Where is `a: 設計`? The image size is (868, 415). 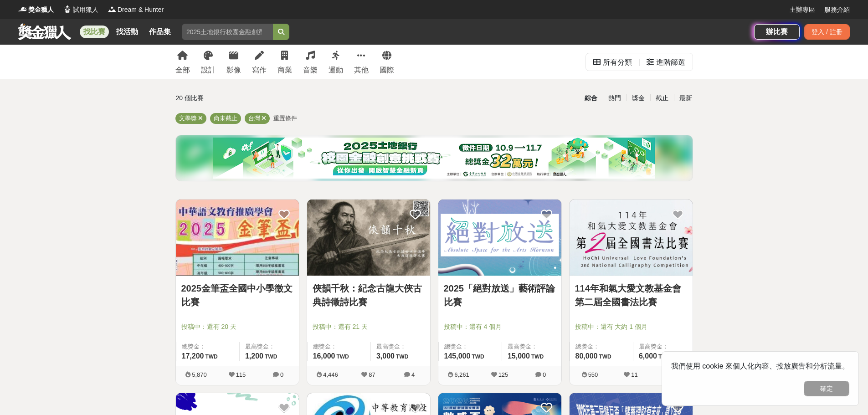
a: 設計 is located at coordinates (208, 62).